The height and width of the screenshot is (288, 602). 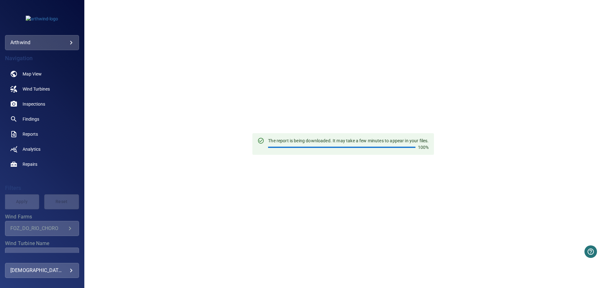 I want to click on div: Wind Farms, so click(x=42, y=229).